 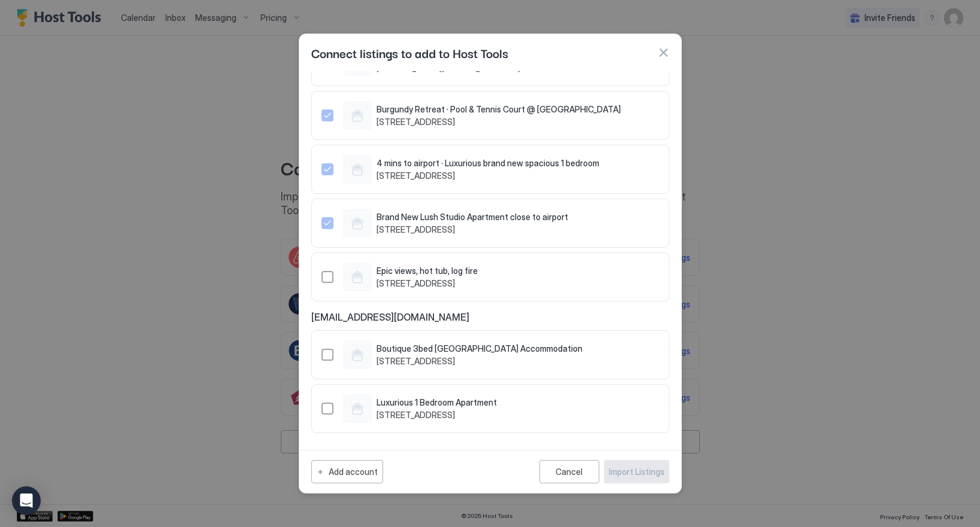 What do you see at coordinates (490, 169) in the screenshot?
I see `div: 1034882099864752903` at bounding box center [490, 169].